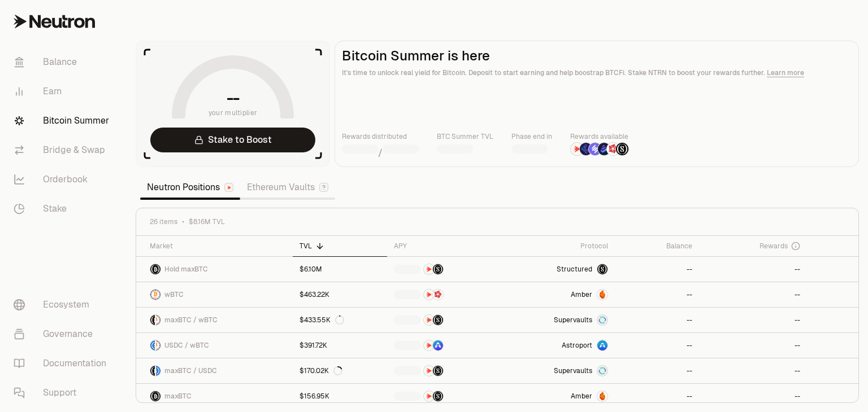  I want to click on p: BTC Summer TVL, so click(465, 137).